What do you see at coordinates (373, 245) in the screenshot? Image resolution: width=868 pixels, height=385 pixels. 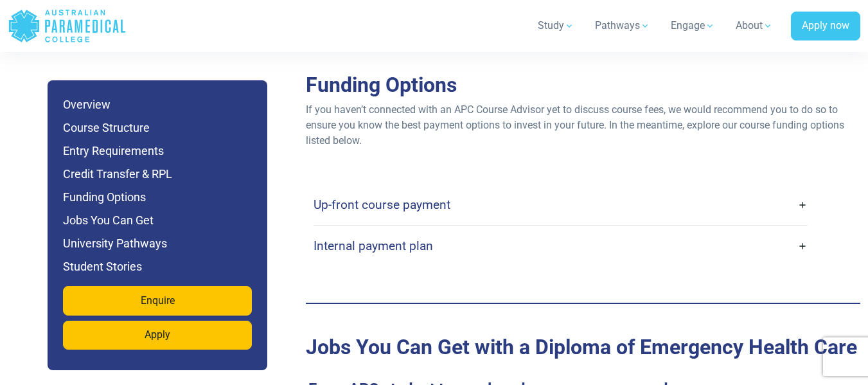 I see `h4: Internal payment plan` at bounding box center [373, 245].